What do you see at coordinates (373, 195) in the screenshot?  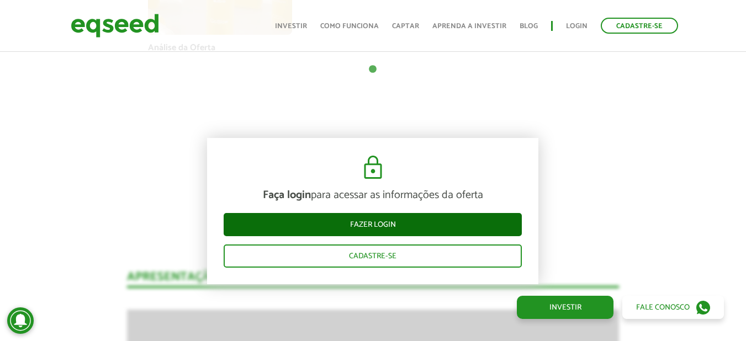 I see `p: para acessar as informações da oferta` at bounding box center [373, 195].